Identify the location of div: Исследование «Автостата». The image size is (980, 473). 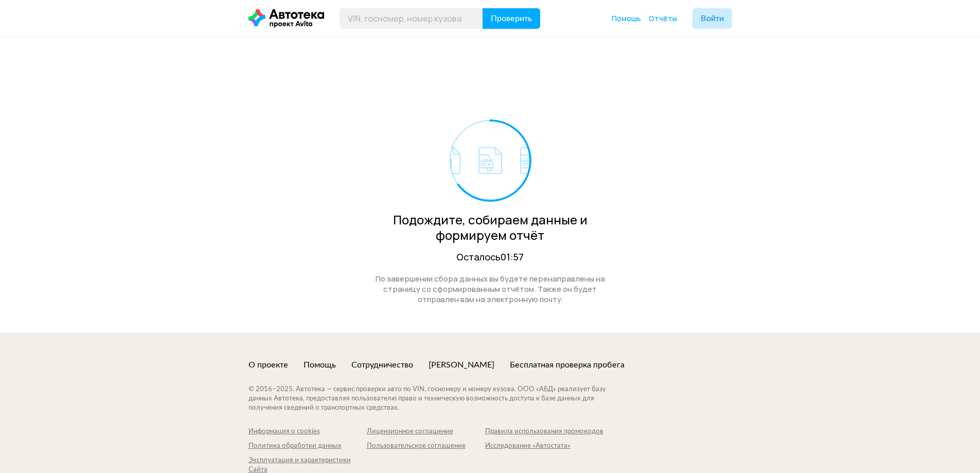
(544, 446).